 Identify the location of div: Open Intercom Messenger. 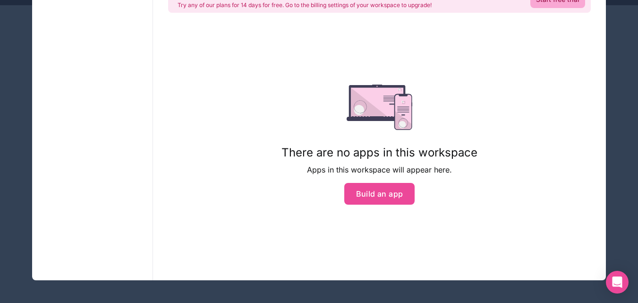
(617, 282).